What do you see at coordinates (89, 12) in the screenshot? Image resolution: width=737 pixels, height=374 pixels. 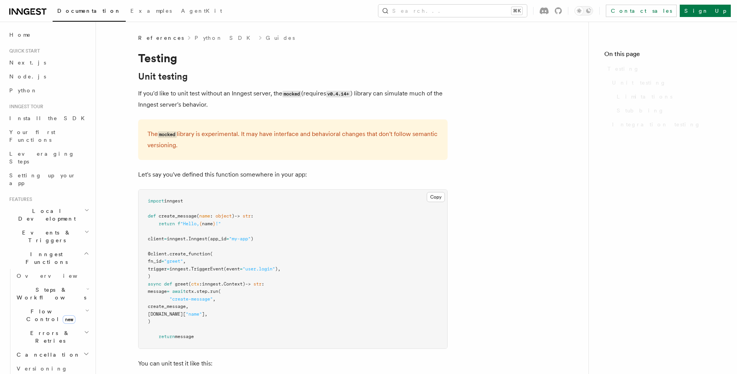 I see `a: Documentation` at bounding box center [89, 12].